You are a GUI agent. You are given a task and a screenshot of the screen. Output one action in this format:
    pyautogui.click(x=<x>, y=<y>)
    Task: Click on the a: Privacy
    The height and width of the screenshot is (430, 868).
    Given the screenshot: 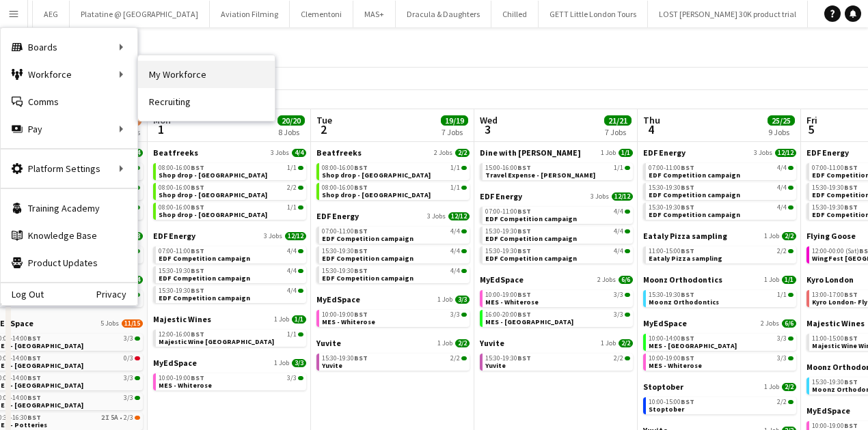 What is the action you would take?
    pyautogui.click(x=117, y=294)
    